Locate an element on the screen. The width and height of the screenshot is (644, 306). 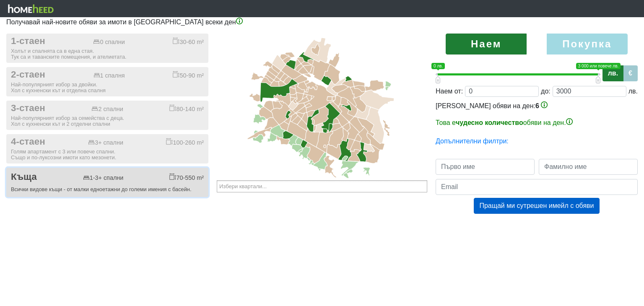
span: 3-стаен is located at coordinates (28, 108).